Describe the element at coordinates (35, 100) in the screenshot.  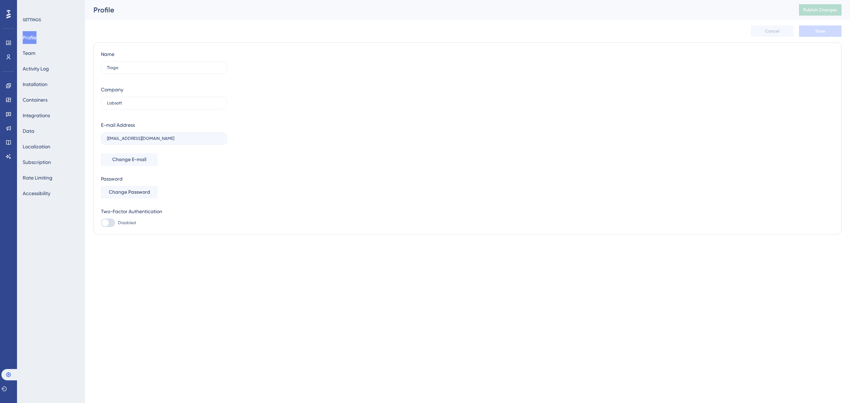
I see `button: Containers` at that location.